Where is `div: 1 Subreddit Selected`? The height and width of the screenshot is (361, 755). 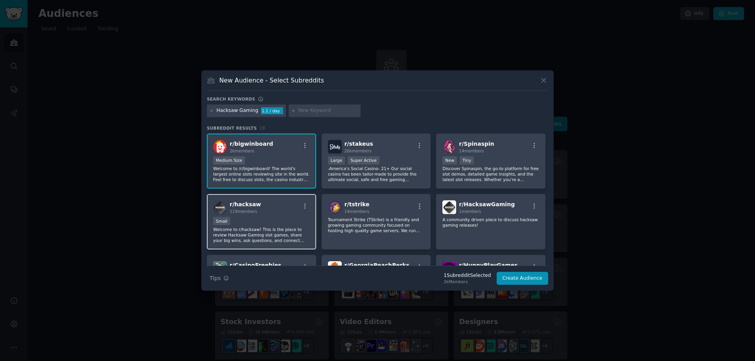
div: 1 Subreddit Selected is located at coordinates (467, 276).